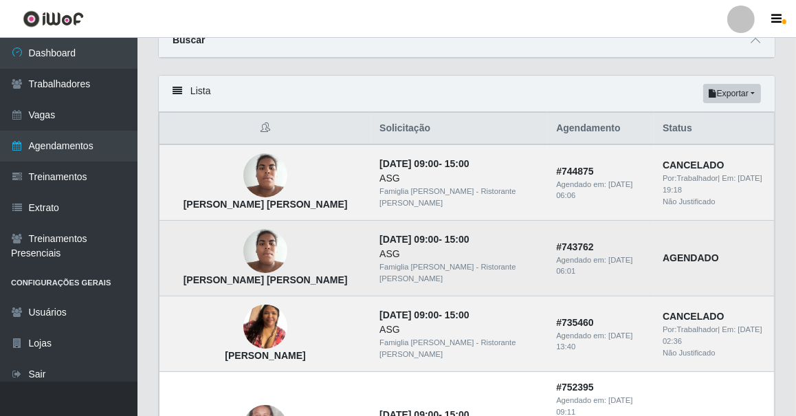 The width and height of the screenshot is (796, 416). Describe the element at coordinates (53, 19) in the screenshot. I see `img: CoreUI Logo` at that location.